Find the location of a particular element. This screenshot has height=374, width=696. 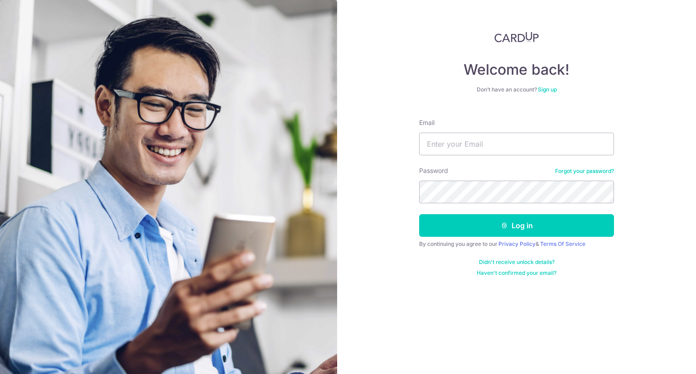

a: Terms Of Service is located at coordinates (563, 244).